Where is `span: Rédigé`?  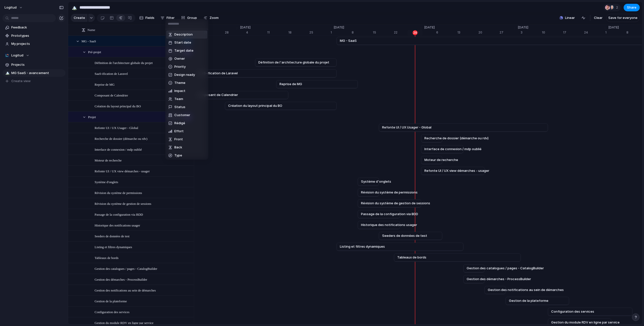 span: Rédigé is located at coordinates (180, 123).